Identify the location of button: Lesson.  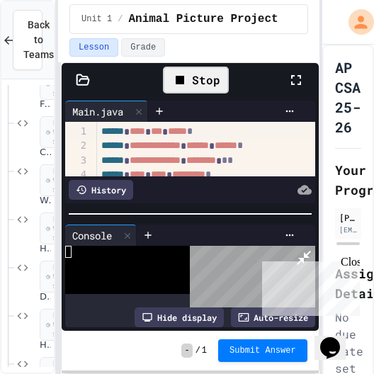
(93, 47).